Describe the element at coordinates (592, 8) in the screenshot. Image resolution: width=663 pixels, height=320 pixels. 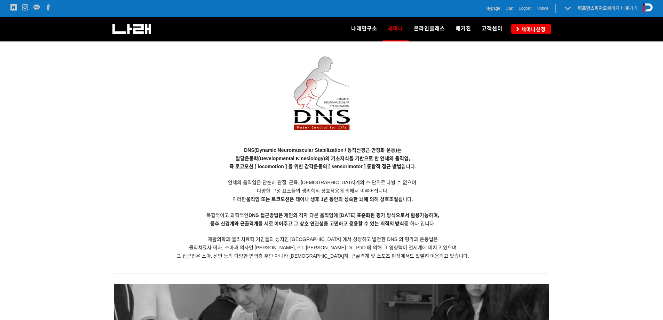
I see `strong: 퍼포먼스피지오` at that location.